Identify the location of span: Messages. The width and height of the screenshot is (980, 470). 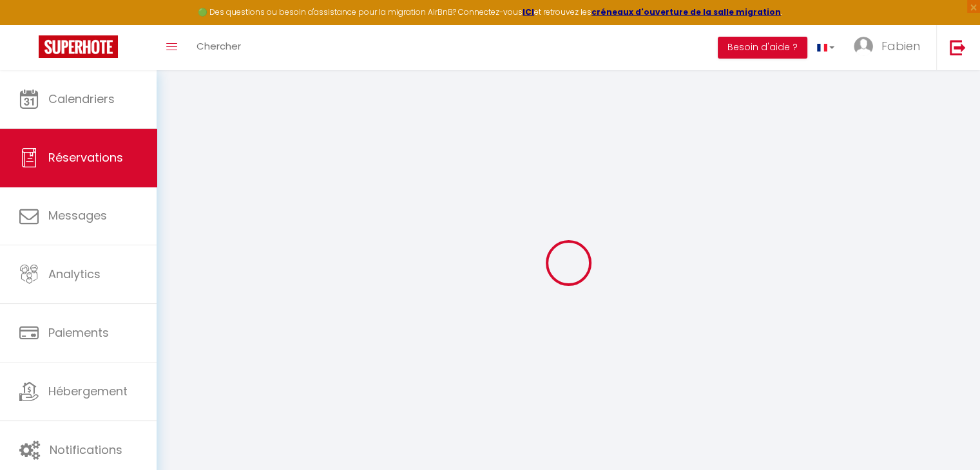
(77, 215).